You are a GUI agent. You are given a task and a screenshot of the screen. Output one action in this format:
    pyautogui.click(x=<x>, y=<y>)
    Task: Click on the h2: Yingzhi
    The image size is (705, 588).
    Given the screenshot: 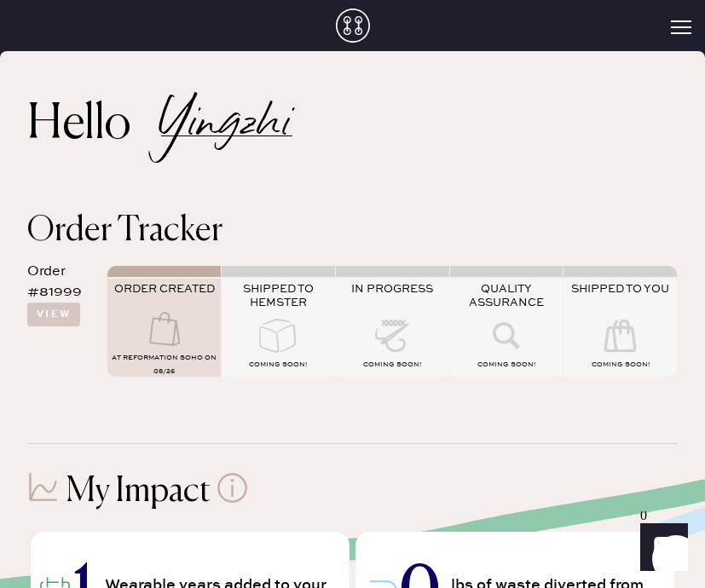 What is the action you would take?
    pyautogui.click(x=227, y=126)
    